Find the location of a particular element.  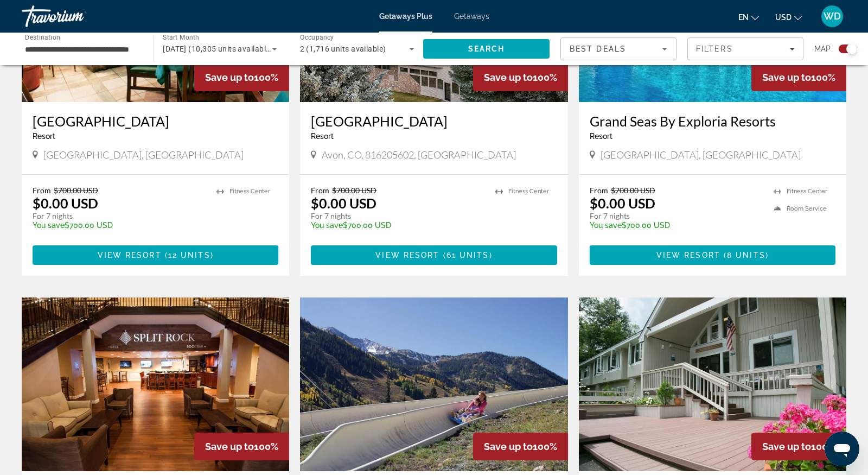

button: Change language is located at coordinates (749, 17).